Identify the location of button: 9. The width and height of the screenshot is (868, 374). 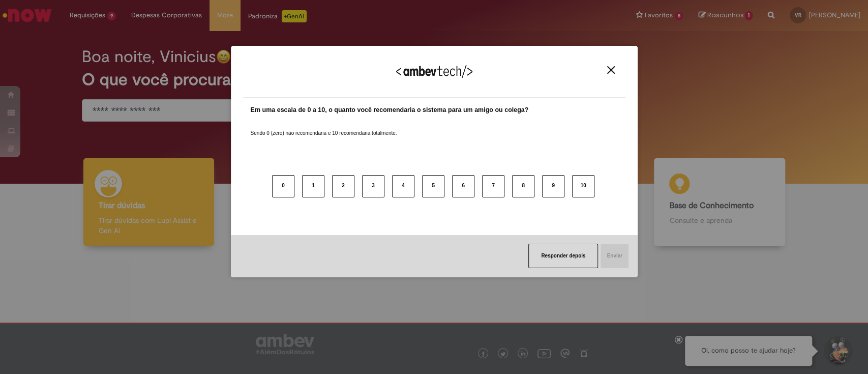
(553, 186).